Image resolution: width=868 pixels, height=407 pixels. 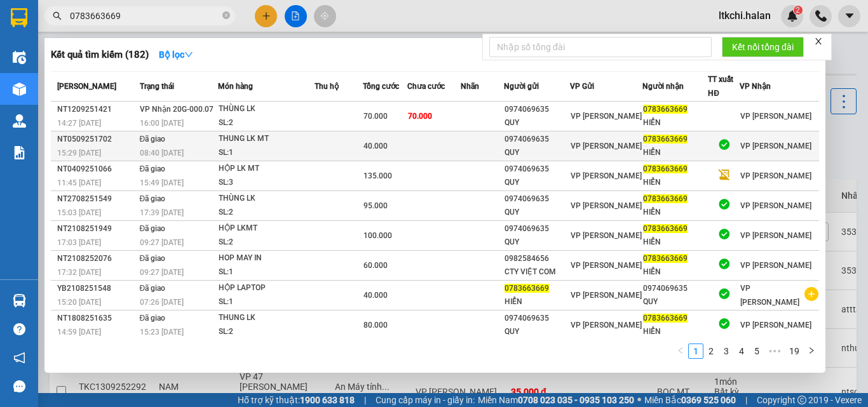 What do you see at coordinates (19, 18) in the screenshot?
I see `img: logo-vxr` at bounding box center [19, 18].